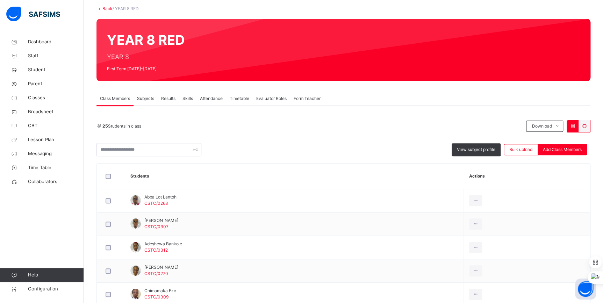  Describe the element at coordinates (56, 168) in the screenshot. I see `span: Time Table` at that location.